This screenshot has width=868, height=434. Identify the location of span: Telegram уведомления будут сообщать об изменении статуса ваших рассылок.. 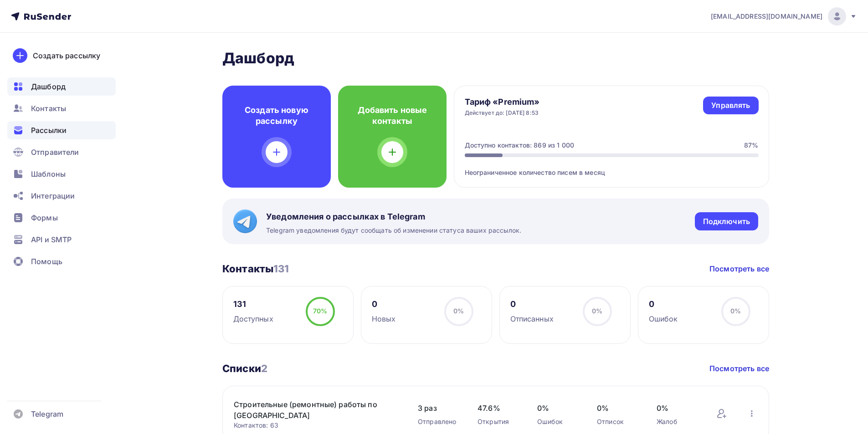
(394, 231).